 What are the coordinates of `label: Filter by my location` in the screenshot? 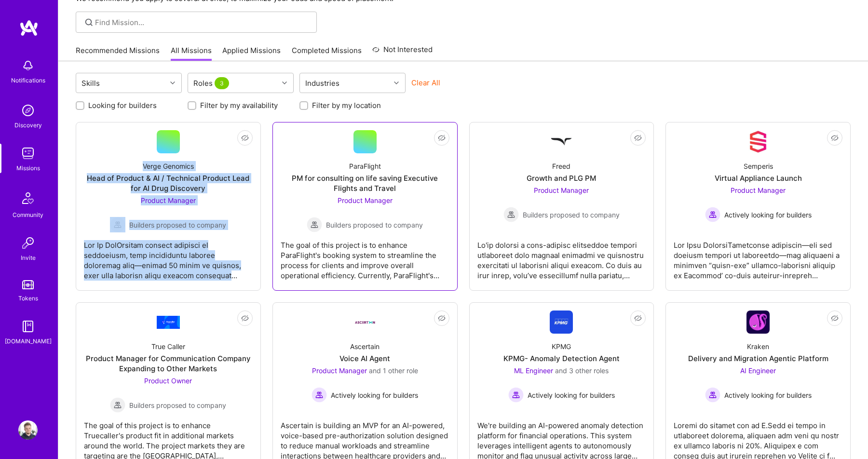 It's located at (347, 105).